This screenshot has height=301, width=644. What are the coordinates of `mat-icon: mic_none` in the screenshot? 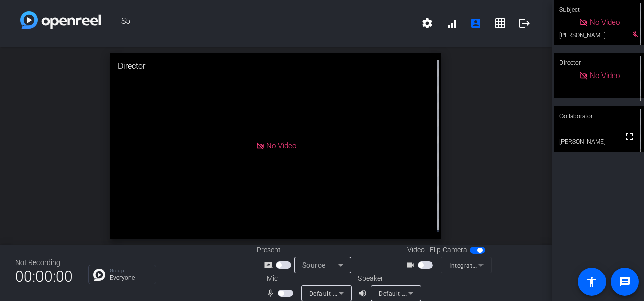 It's located at (272, 294).